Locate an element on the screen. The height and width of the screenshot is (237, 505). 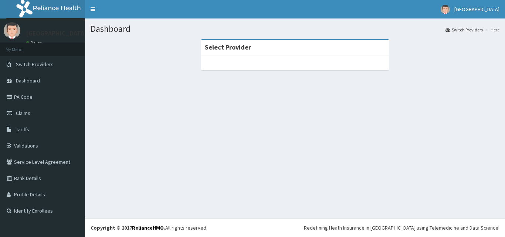
strong: Copyright © 2017 . is located at coordinates (128, 228).